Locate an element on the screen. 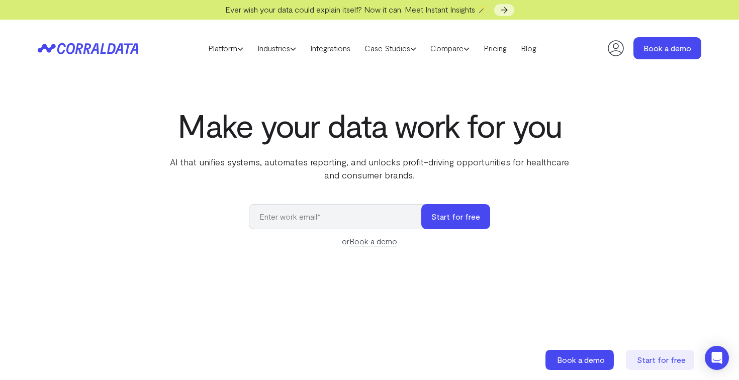 The height and width of the screenshot is (380, 739). h1: Make your data work for you is located at coordinates (370, 125).